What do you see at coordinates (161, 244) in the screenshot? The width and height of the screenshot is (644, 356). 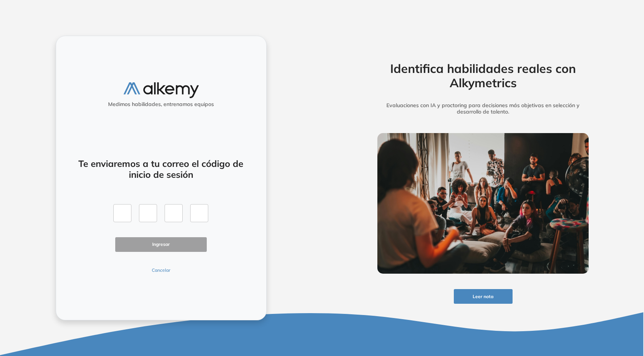 I see `button: Ingresar` at bounding box center [161, 244].